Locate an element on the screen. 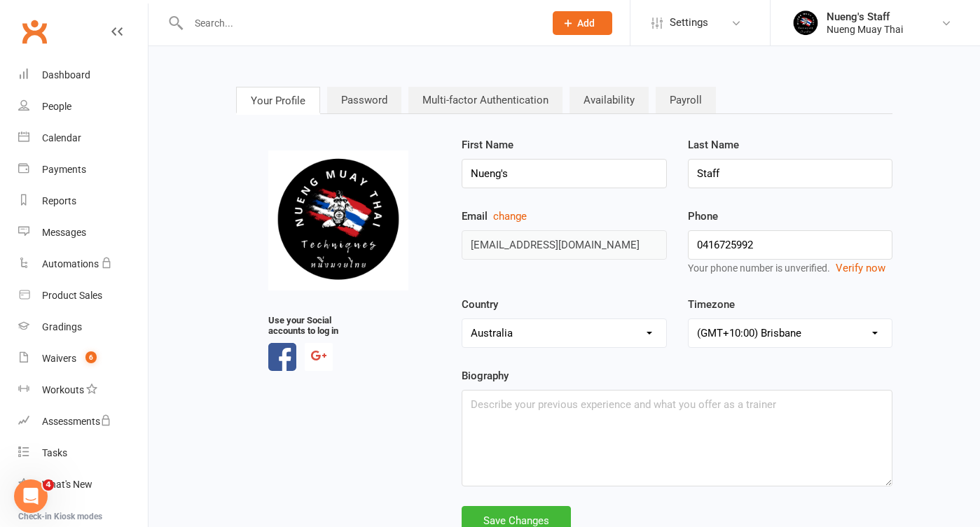  input: Last Name is located at coordinates (790, 174).